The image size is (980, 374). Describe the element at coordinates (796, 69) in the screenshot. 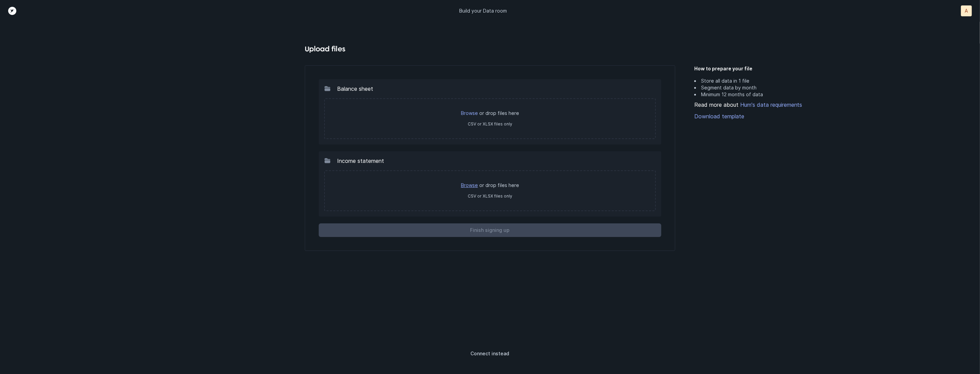

I see `h5: How to prepare your file` at that location.